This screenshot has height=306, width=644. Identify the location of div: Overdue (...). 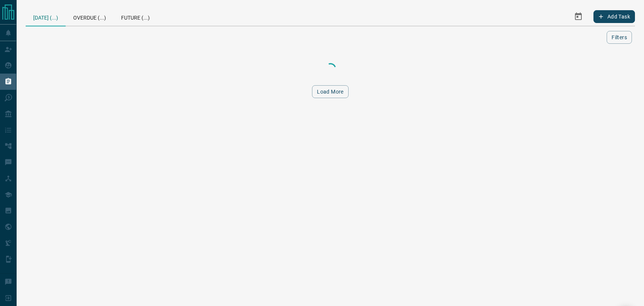
(89, 17).